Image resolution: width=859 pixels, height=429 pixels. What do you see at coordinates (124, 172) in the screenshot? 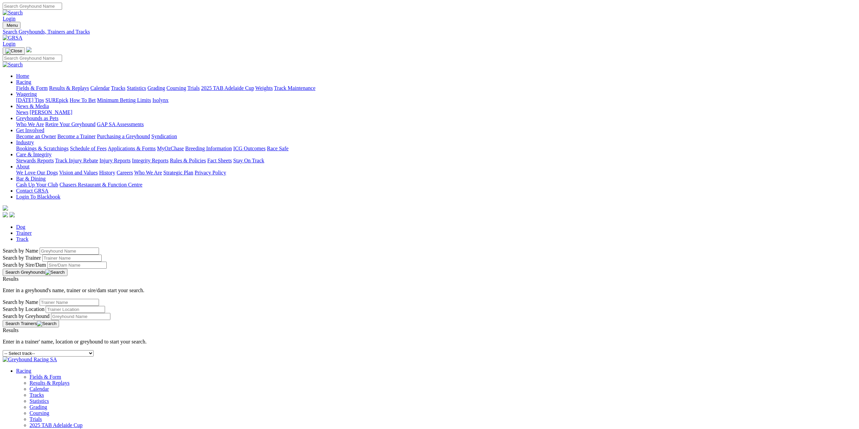
I see `a: Careers` at bounding box center [124, 172].